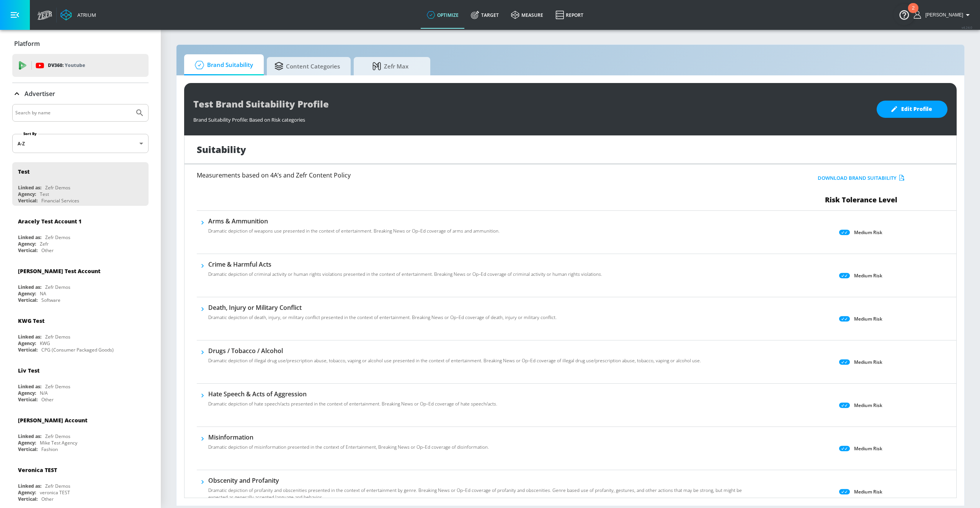 The width and height of the screenshot is (980, 508). I want to click on div: 2, so click(913, 13).